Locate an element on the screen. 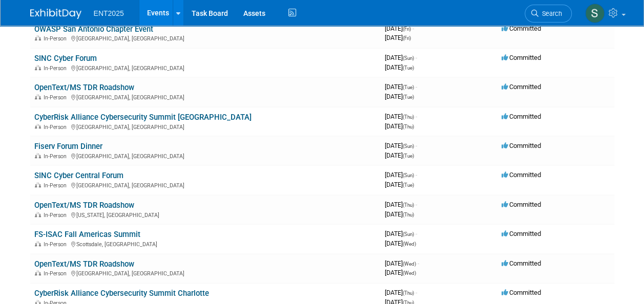 Image resolution: width=644 pixels, height=304 pixels. a: Fiserv Forum Dinner is located at coordinates (68, 146).